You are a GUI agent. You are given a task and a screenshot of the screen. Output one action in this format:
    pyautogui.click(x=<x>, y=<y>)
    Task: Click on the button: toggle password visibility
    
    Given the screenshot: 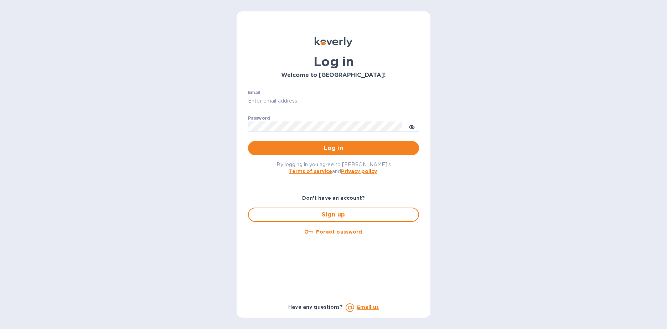 What is the action you would take?
    pyautogui.click(x=412, y=126)
    